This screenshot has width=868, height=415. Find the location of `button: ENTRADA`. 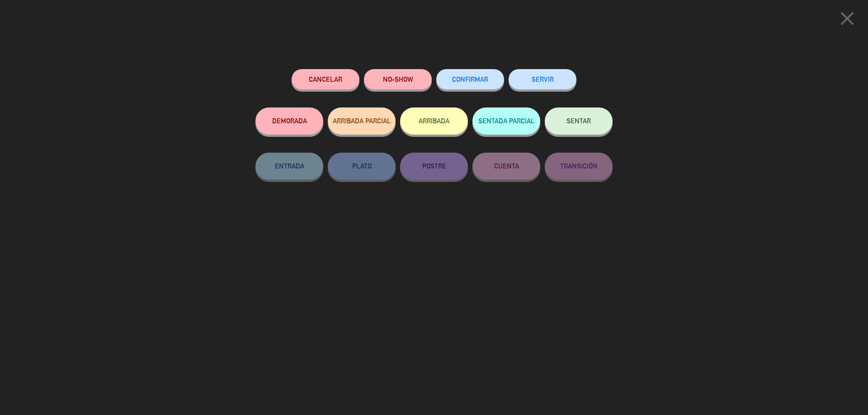

button: ENTRADA is located at coordinates (289, 166).